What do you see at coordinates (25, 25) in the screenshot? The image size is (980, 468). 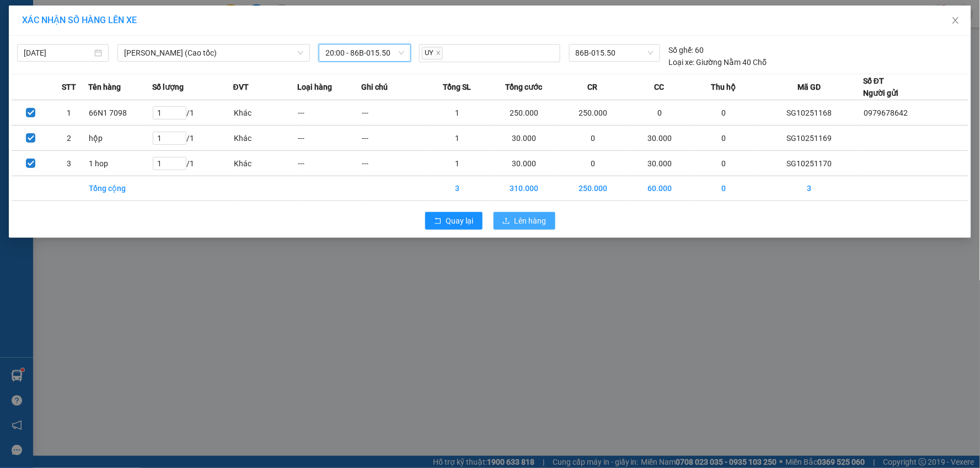 I see `img: logo.jpg` at bounding box center [25, 25].